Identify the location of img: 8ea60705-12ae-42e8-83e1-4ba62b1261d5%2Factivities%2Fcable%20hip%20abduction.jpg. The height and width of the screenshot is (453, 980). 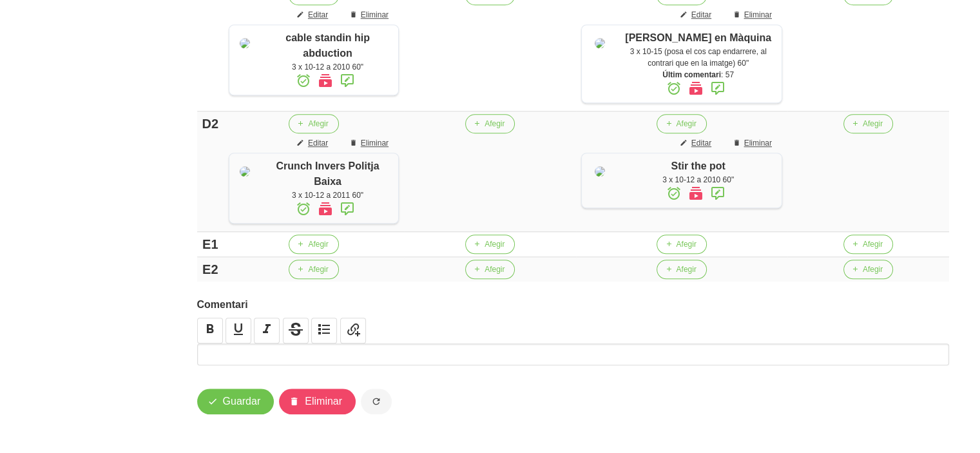
(245, 43).